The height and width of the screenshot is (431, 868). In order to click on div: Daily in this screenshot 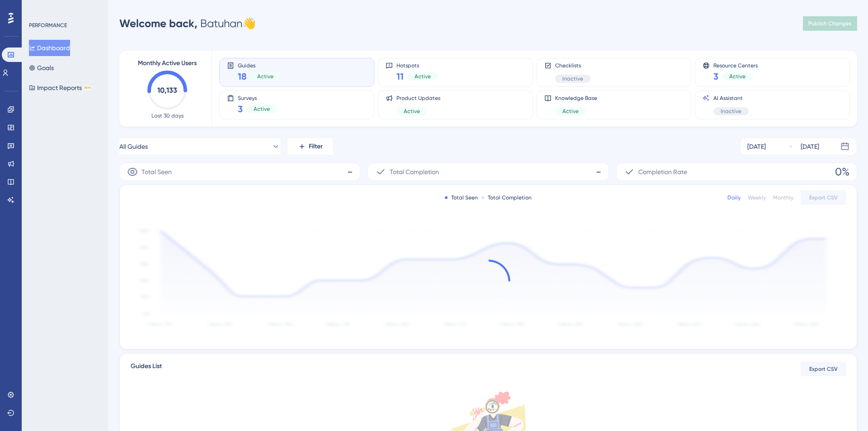, I will do `click(734, 197)`.